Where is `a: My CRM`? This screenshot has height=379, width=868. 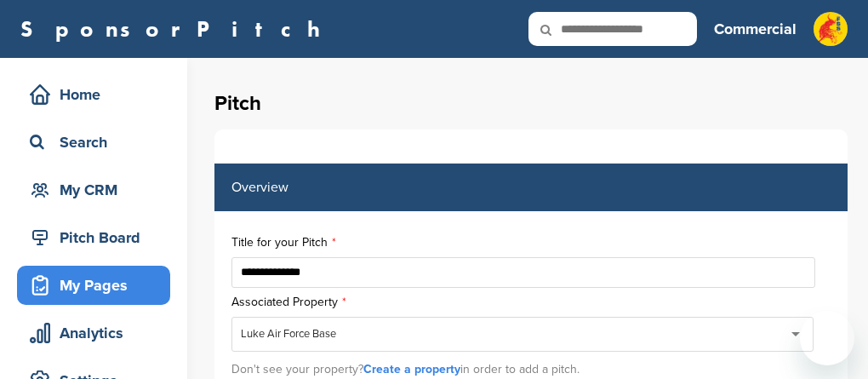
a: My CRM is located at coordinates (94, 190).